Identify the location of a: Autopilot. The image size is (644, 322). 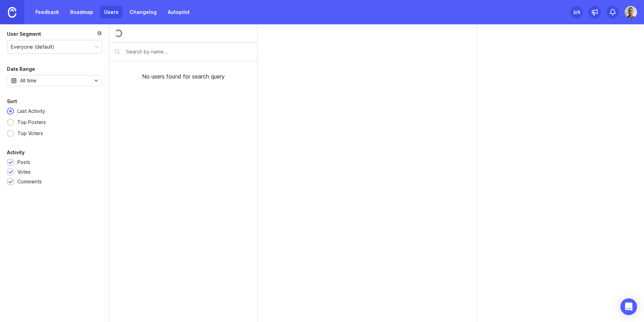
(178, 12).